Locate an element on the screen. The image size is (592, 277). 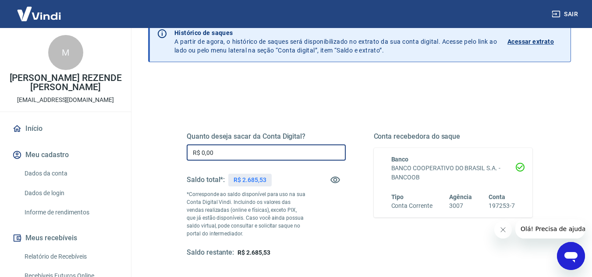
span: Tipo is located at coordinates (398, 197).